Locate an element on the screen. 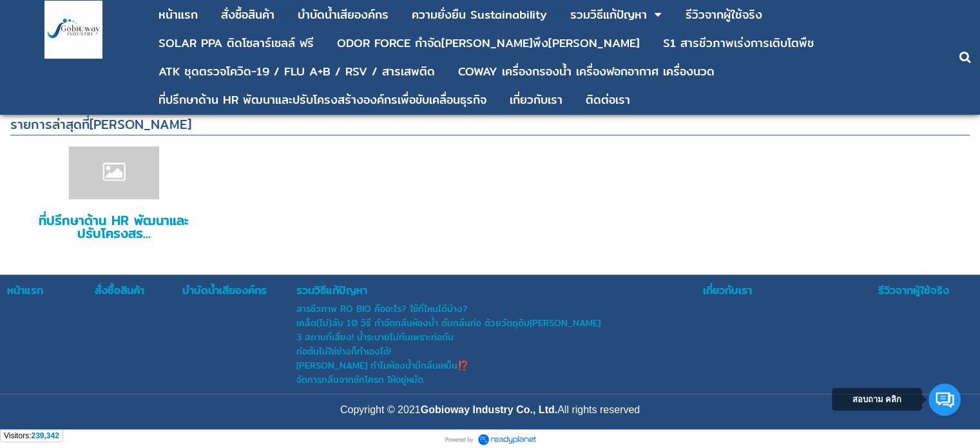 Image resolution: width=980 pixels, height=448 pixels. a: จัดการกลิ่นจากชักโครก ให้อยู่หมัด is located at coordinates (499, 380).